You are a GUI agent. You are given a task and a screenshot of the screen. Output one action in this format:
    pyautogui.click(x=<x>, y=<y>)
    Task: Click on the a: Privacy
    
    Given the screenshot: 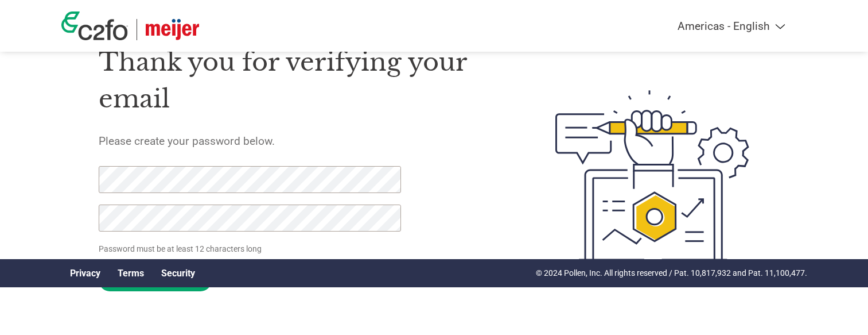 What is the action you would take?
    pyautogui.click(x=85, y=273)
    